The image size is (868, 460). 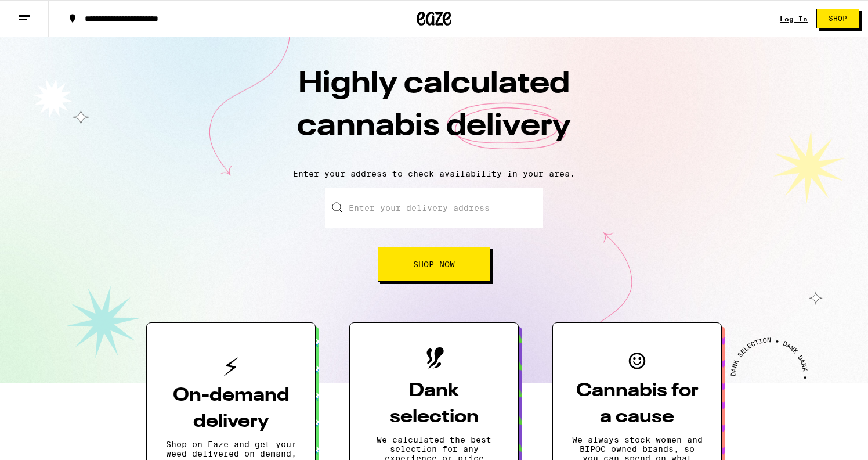 What do you see at coordinates (434, 208) in the screenshot?
I see `input: Enter your delivery address` at bounding box center [434, 208].